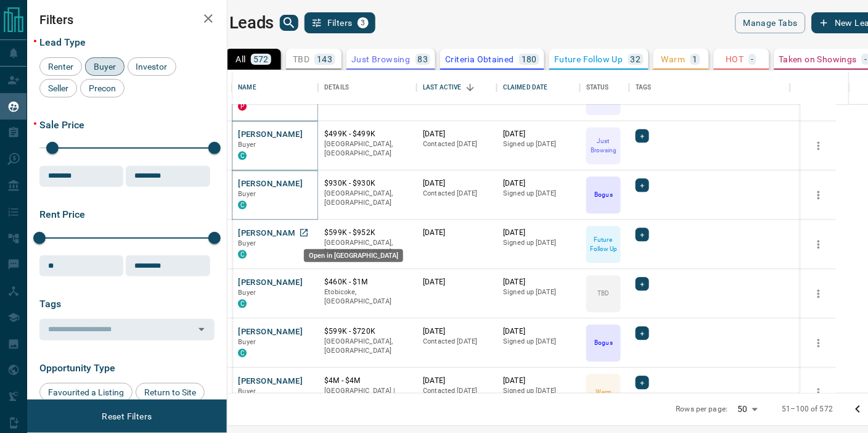  I want to click on p: $499K - $499K, so click(367, 134).